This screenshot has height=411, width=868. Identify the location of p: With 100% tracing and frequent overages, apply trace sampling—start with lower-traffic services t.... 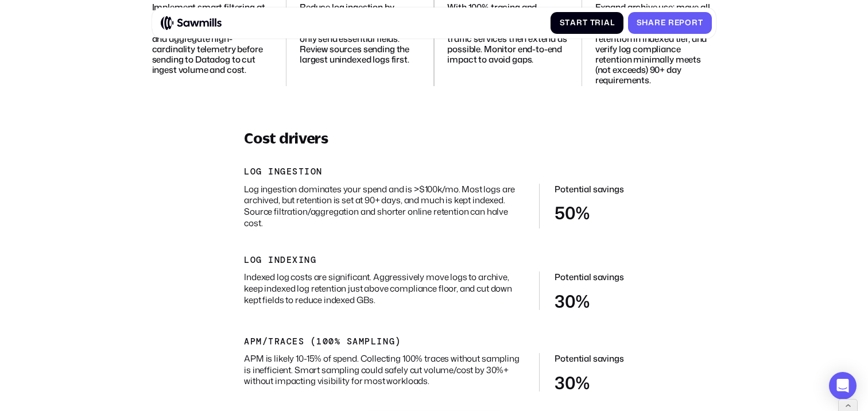
(507, 33).